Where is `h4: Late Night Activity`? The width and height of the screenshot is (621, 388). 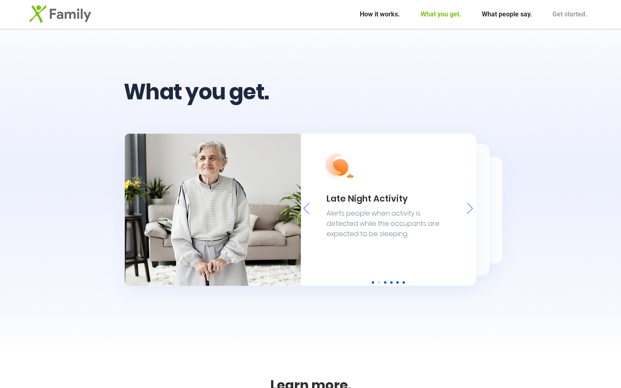 h4: Late Night Activity is located at coordinates (388, 199).